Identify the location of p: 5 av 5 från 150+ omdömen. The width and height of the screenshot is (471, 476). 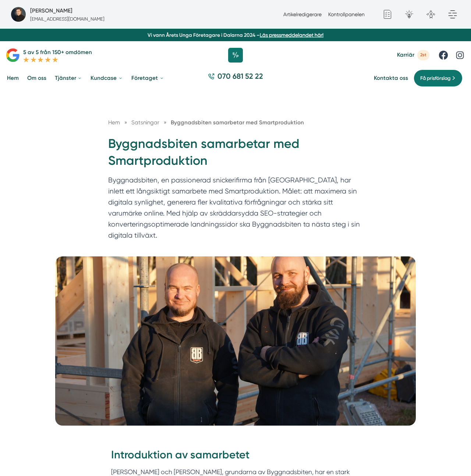
(57, 52).